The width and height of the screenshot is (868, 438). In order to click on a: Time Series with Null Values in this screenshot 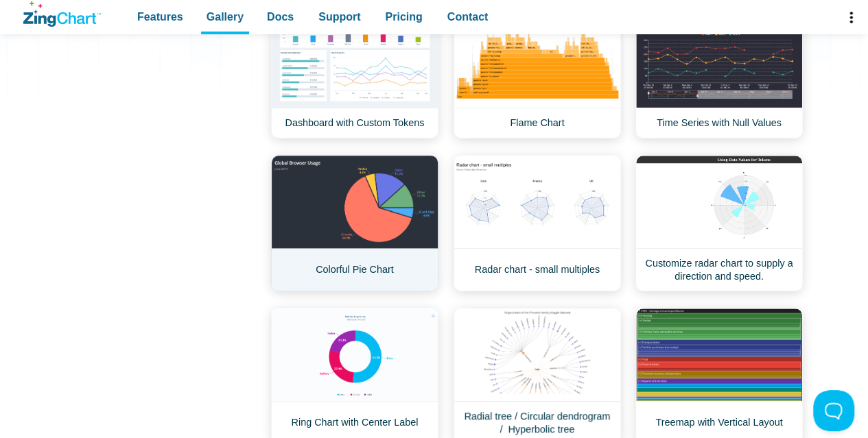, I will do `click(719, 76)`.